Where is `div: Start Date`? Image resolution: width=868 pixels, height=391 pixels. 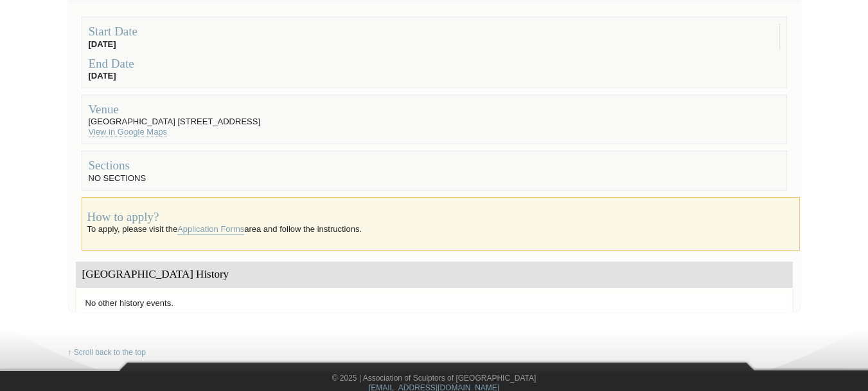 div: Start Date is located at coordinates (434, 31).